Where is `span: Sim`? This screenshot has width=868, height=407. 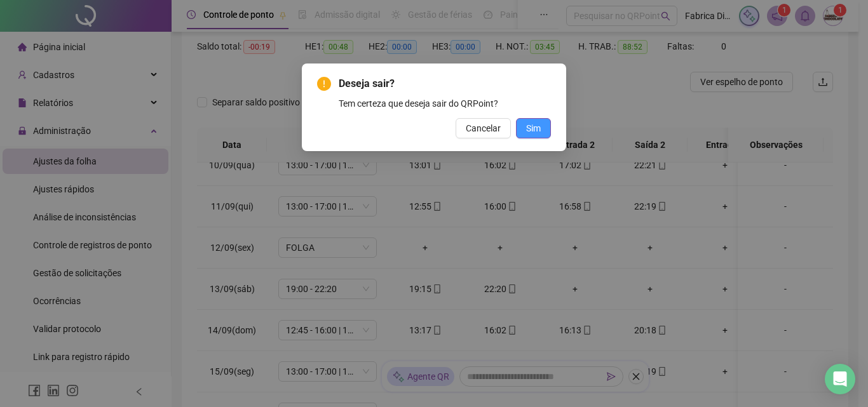
span: Sim is located at coordinates (533, 128).